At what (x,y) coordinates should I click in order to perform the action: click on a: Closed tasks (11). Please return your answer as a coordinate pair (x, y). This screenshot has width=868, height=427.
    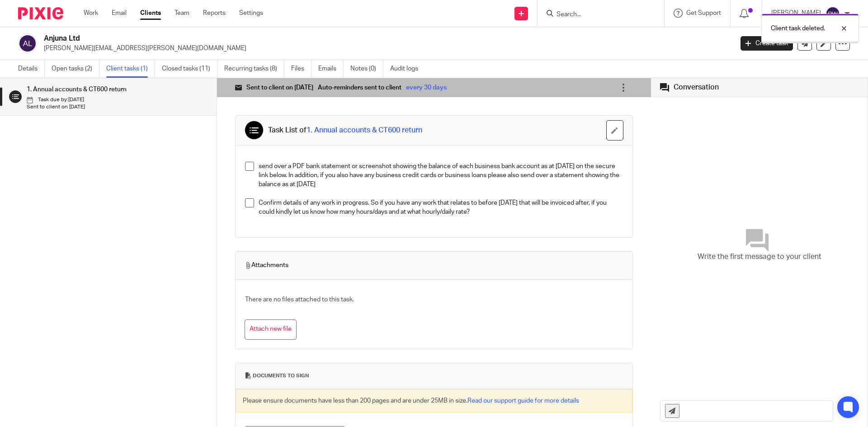
    Looking at the image, I should click on (190, 69).